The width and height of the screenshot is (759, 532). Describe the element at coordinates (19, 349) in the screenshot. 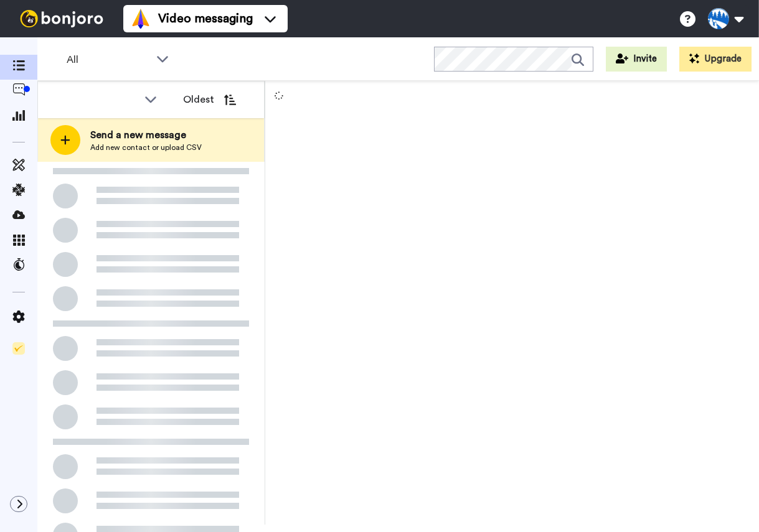

I see `img: Checklist.svg` at that location.